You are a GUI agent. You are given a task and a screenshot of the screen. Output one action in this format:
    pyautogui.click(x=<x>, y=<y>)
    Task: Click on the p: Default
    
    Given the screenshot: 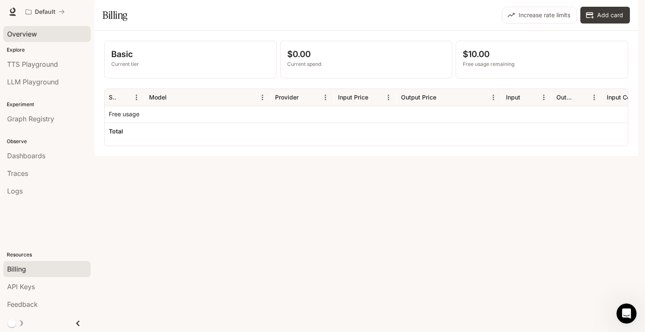 What is the action you would take?
    pyautogui.click(x=45, y=12)
    